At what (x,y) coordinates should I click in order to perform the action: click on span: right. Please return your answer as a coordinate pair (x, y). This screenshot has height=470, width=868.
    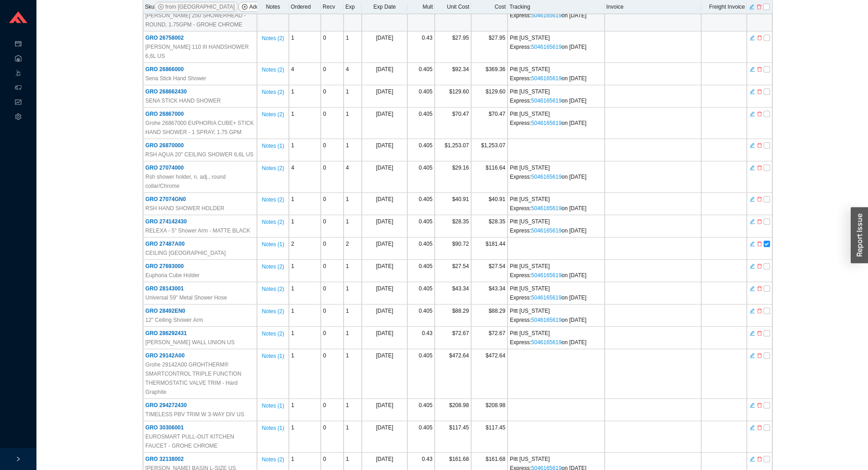
    Looking at the image, I should click on (18, 459).